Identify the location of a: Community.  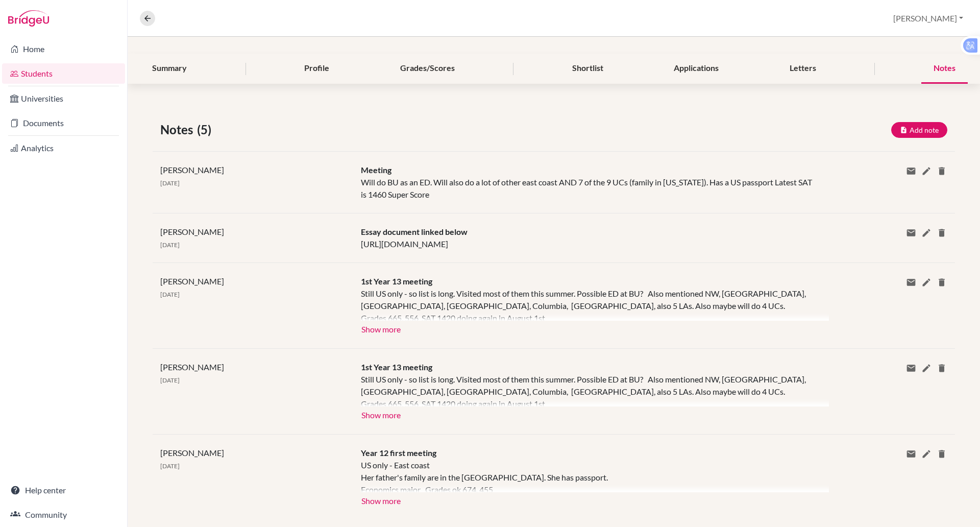
(63, 515).